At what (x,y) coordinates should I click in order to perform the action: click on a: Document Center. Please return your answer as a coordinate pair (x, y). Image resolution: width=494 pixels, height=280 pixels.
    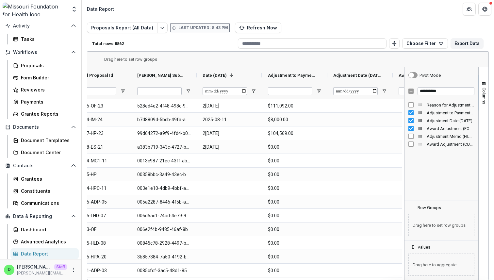
    Looking at the image, I should click on (44, 152).